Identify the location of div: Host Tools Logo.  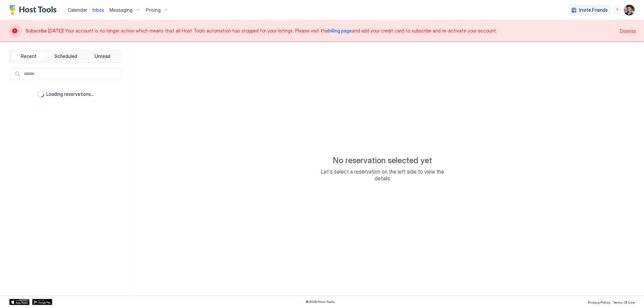
(35, 10).